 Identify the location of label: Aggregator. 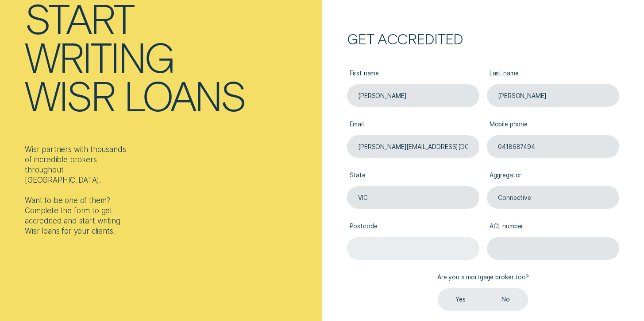
(553, 176).